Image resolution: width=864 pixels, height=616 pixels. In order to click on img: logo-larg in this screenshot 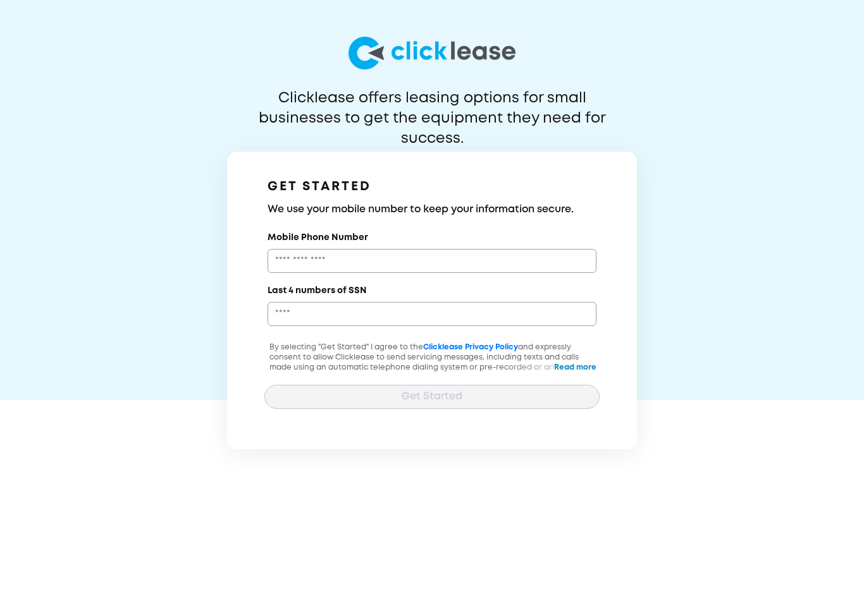, I will do `click(432, 53)`.